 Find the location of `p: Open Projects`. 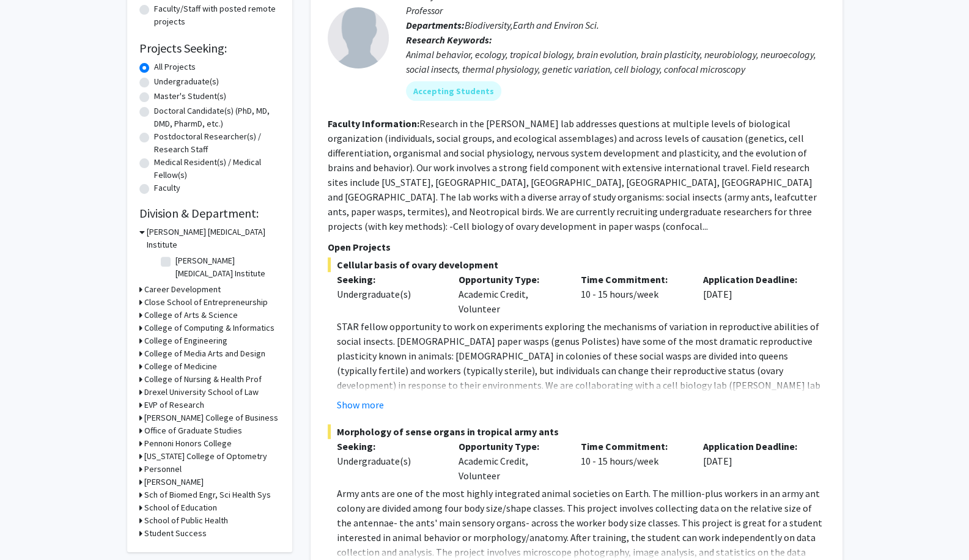

p: Open Projects is located at coordinates (577, 247).